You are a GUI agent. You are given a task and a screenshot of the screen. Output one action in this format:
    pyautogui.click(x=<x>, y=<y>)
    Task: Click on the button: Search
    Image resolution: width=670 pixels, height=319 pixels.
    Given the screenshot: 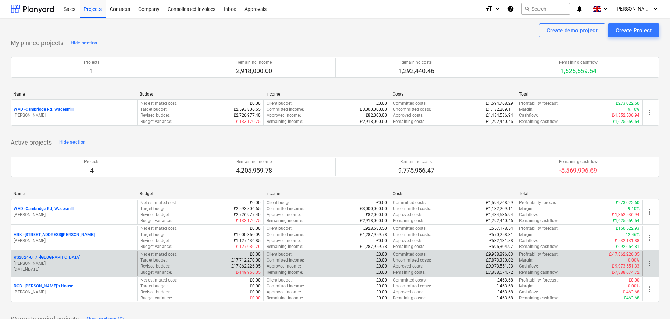 What is the action you would take?
    pyautogui.click(x=546, y=9)
    